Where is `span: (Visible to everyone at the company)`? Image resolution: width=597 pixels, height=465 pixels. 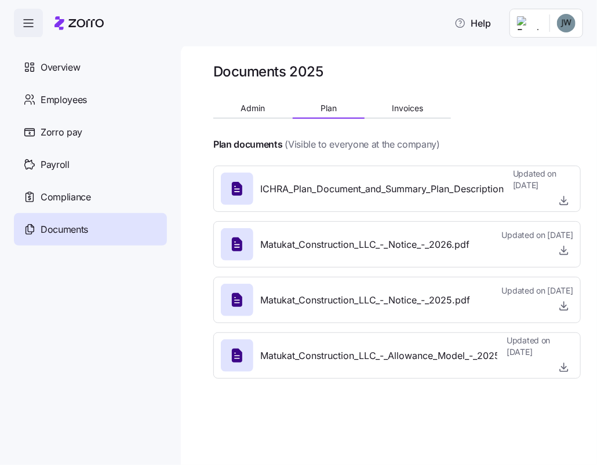
span: (Visible to everyone at the company) is located at coordinates (362, 144).